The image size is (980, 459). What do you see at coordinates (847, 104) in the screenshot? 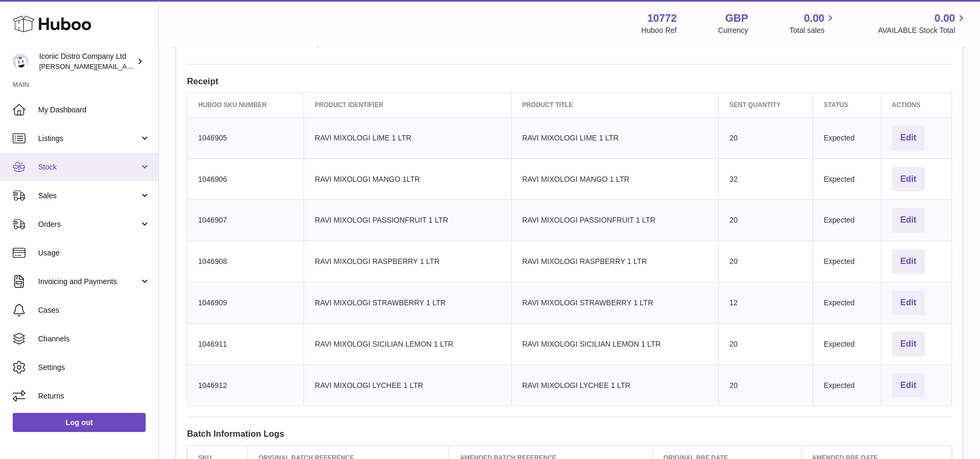
I see `th: Status` at bounding box center [847, 104].